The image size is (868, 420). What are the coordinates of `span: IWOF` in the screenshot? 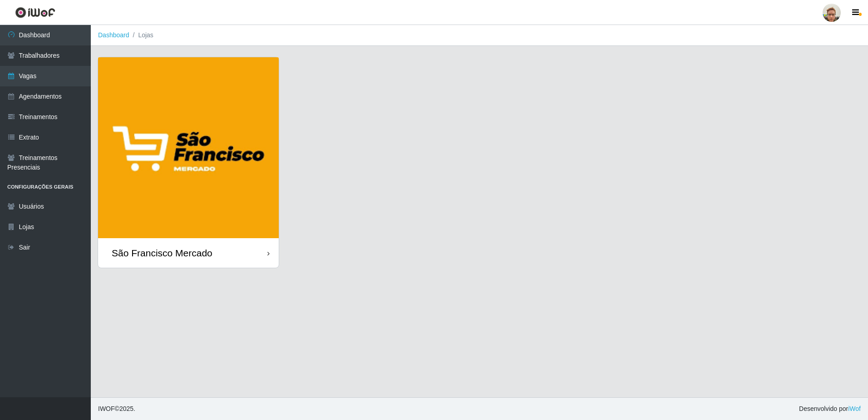 It's located at (106, 409).